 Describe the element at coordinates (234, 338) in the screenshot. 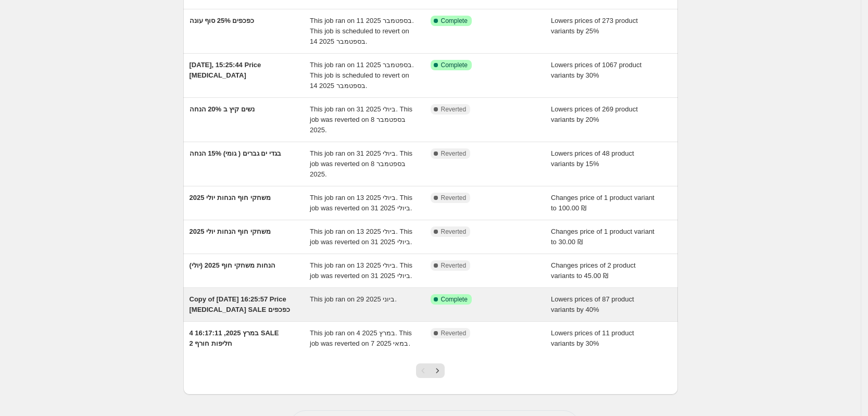

I see `span: 4 במרץ 2025, 16:17:11 SALE חליפות חורף 2` at that location.